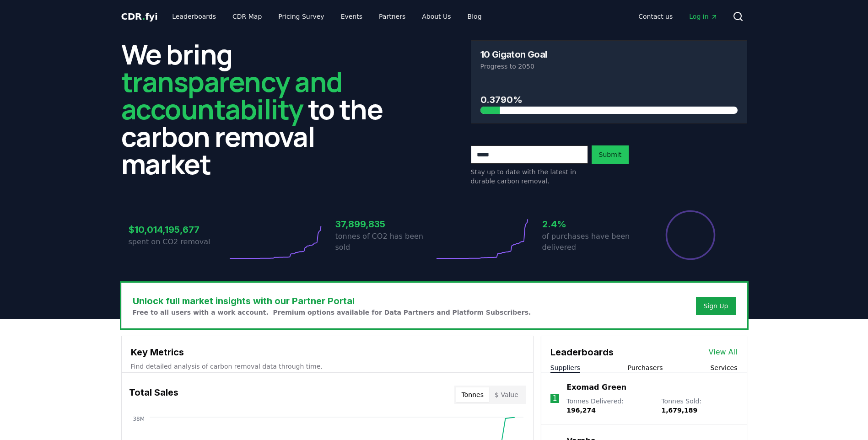 The image size is (868, 440). What do you see at coordinates (554, 398) in the screenshot?
I see `p: 1` at bounding box center [554, 398].